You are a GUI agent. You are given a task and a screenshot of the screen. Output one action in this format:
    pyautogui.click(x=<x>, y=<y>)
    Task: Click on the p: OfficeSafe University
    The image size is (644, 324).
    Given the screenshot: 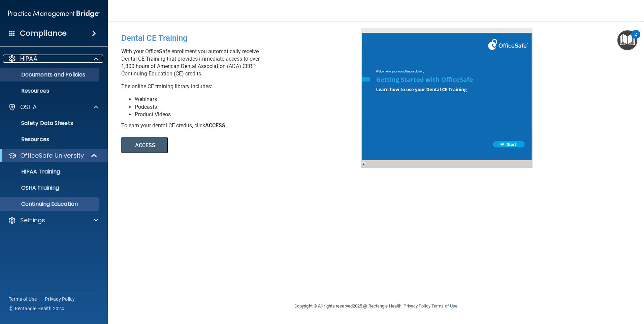 What is the action you would take?
    pyautogui.click(x=52, y=155)
    